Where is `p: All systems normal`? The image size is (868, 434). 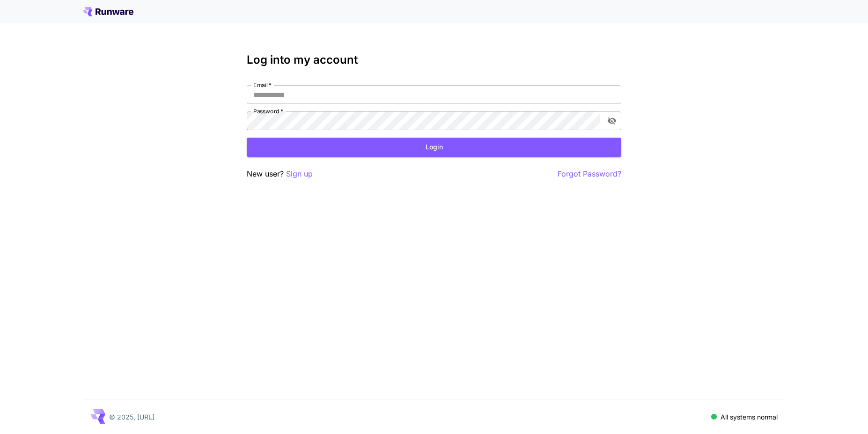 p: All systems normal is located at coordinates (749, 417).